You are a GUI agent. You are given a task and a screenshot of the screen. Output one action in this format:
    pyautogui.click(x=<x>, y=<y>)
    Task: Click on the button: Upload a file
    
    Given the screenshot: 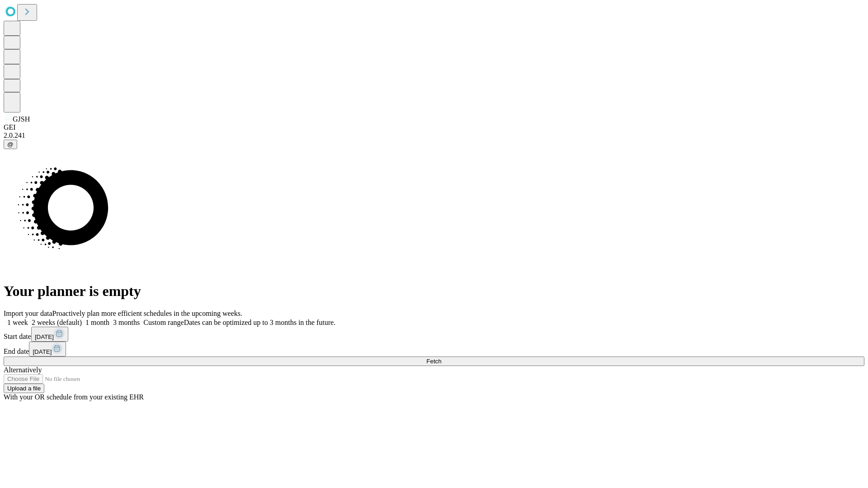 What is the action you would take?
    pyautogui.click(x=24, y=388)
    